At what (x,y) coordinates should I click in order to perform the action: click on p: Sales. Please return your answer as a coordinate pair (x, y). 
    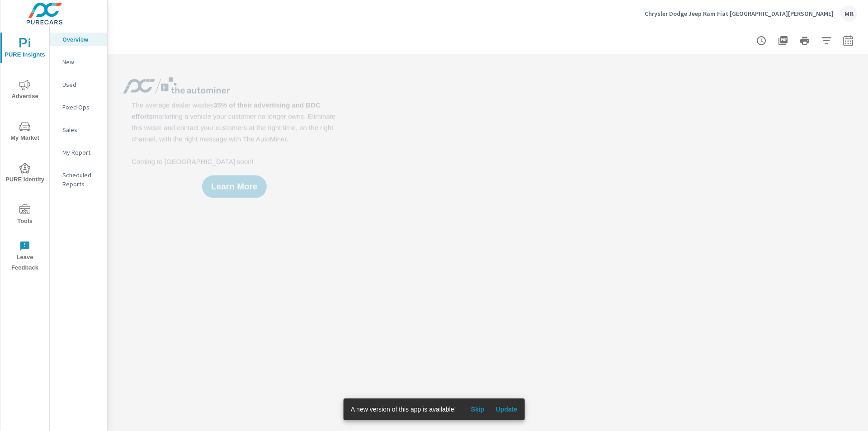
    Looking at the image, I should click on (81, 130).